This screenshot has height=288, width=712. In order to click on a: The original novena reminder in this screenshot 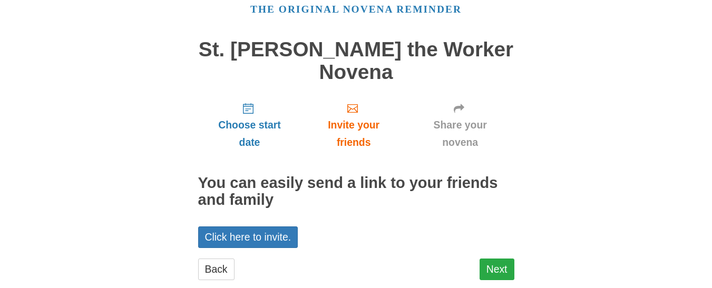, I will do `click(355, 9)`.